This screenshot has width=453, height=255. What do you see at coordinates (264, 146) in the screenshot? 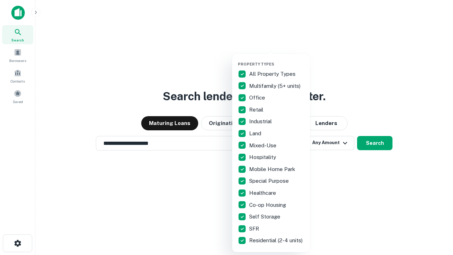
I see `p: Mixed-Use` at bounding box center [264, 146].